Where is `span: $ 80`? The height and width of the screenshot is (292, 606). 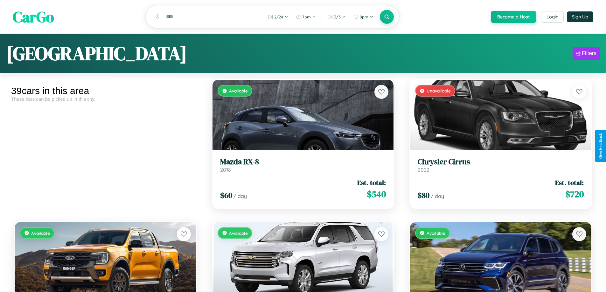 span: $ 80 is located at coordinates (423, 195).